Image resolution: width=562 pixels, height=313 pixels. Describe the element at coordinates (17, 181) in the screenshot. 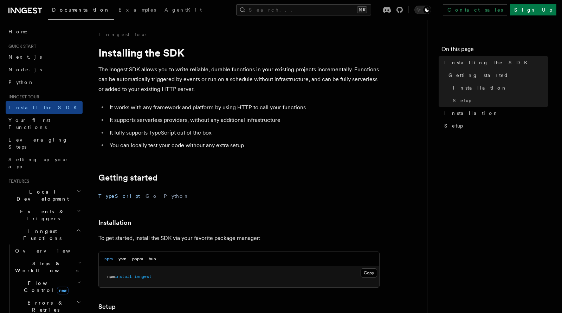

I see `span: Features` at that location.